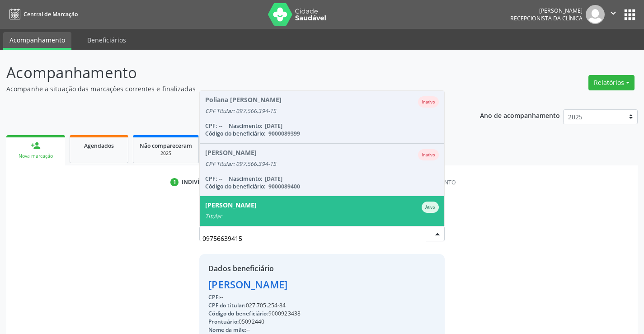 The height and width of the screenshot is (334, 644). What do you see at coordinates (166, 146) in the screenshot?
I see `span: Não compareceram` at bounding box center [166, 146].